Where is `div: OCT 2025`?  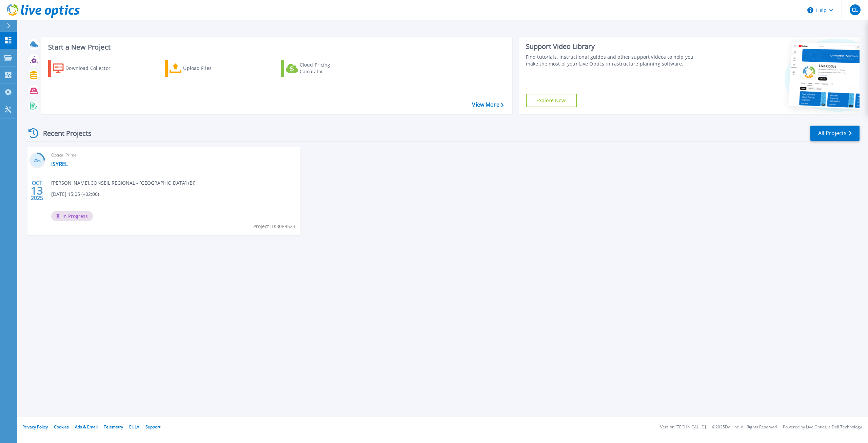 div: OCT 2025 is located at coordinates (37, 190).